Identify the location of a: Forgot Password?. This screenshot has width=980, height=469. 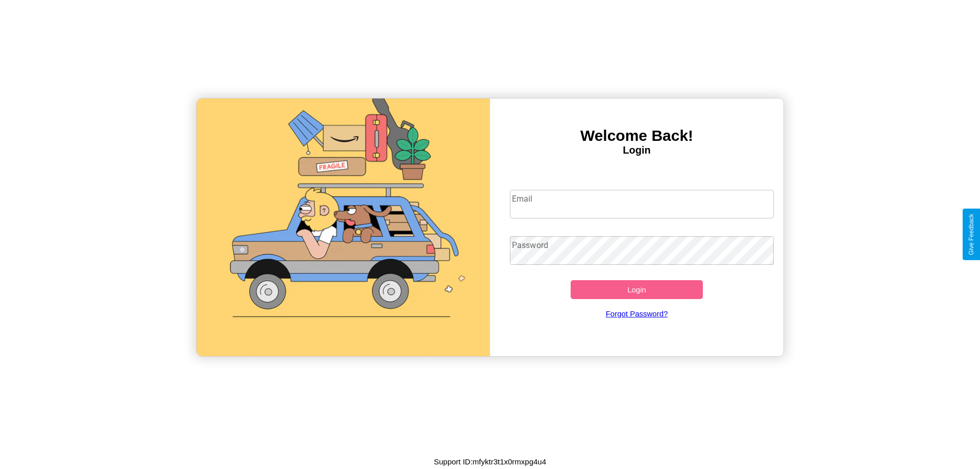
(637, 313).